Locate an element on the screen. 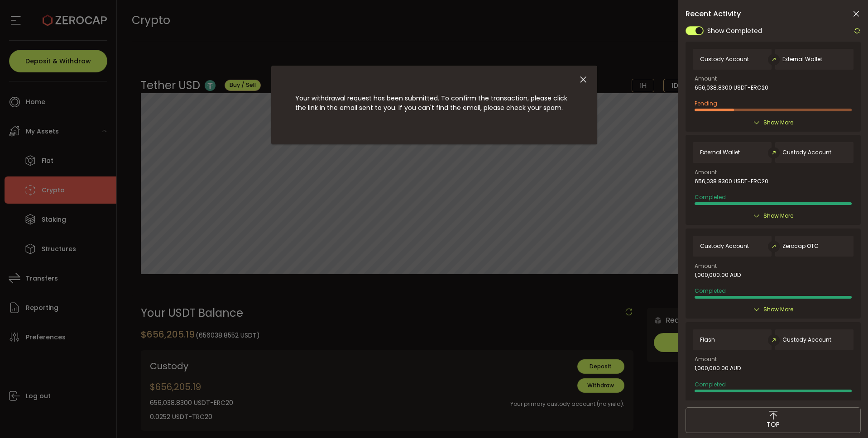 Image resolution: width=868 pixels, height=438 pixels. span: Zerocap OTC is located at coordinates (800, 246).